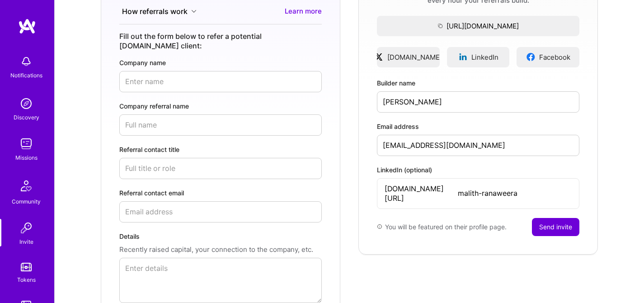  What do you see at coordinates (221, 106) in the screenshot?
I see `label: Company referral name` at bounding box center [221, 106].